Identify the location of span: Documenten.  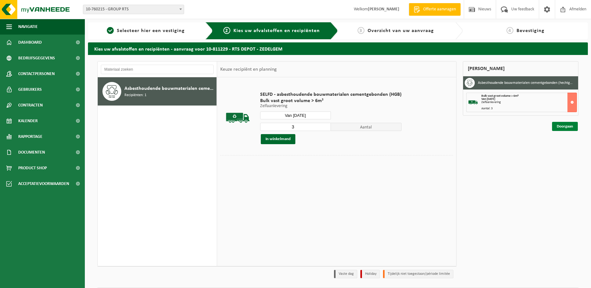
(31, 152).